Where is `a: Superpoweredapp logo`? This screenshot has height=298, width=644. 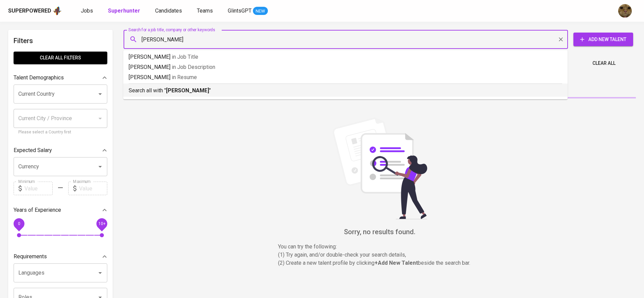 a: Superpoweredapp logo is located at coordinates (35, 11).